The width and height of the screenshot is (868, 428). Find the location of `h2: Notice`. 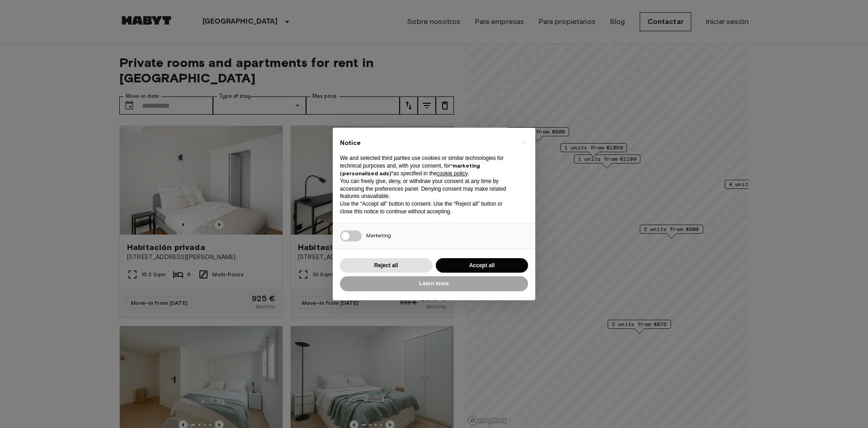

h2: Notice is located at coordinates (427, 143).